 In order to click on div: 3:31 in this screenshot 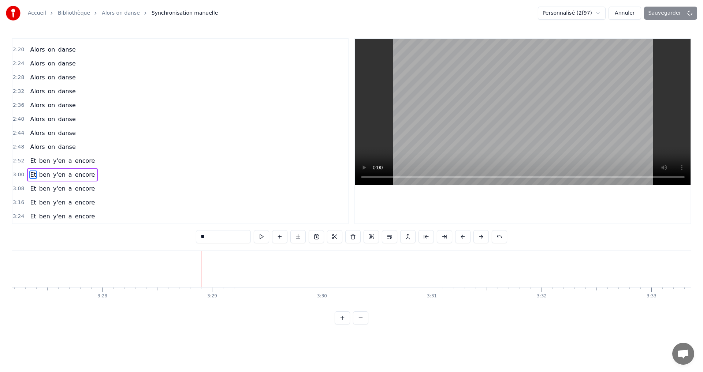, I will do `click(431, 296)`.